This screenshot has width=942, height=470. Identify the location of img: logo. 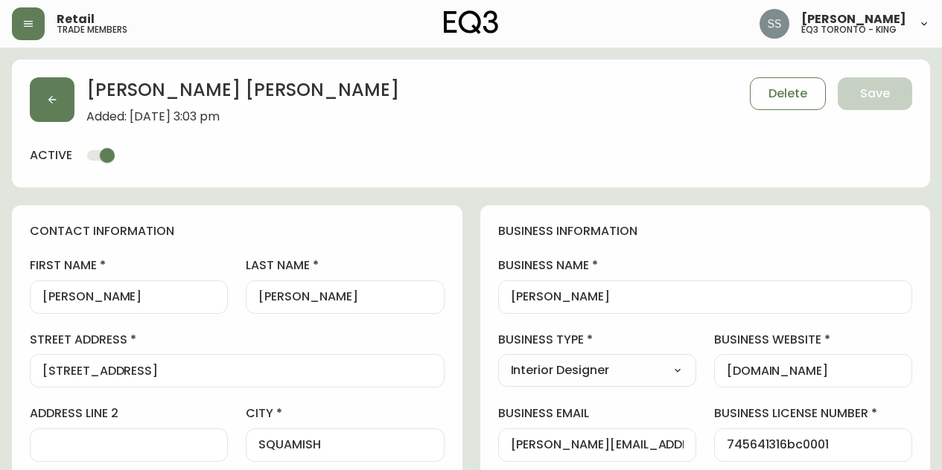
(471, 22).